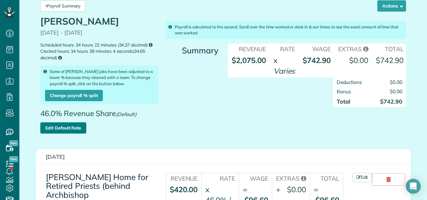  What do you see at coordinates (363, 178) in the screenshot?
I see `a: Edit` at bounding box center [363, 178].